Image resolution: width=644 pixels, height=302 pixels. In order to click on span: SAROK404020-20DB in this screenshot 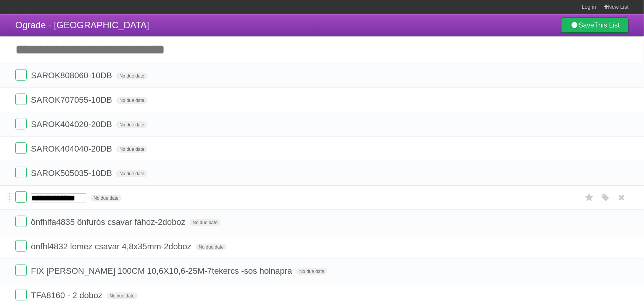, I will do `click(73, 124)`.